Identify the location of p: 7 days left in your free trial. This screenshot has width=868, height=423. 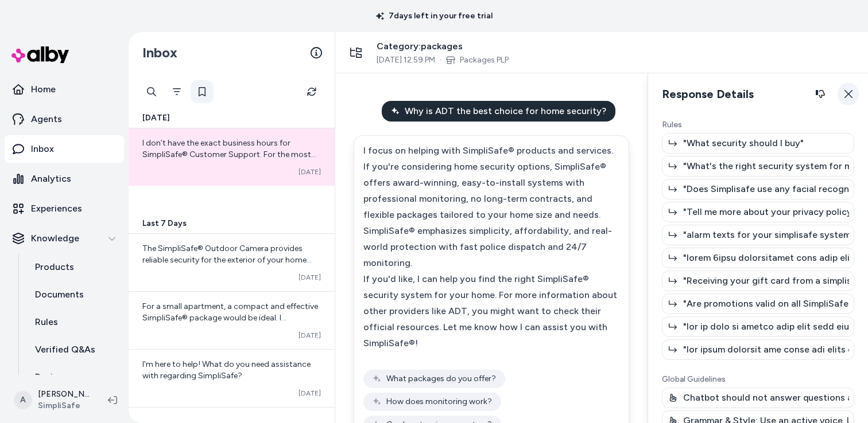
(434, 16).